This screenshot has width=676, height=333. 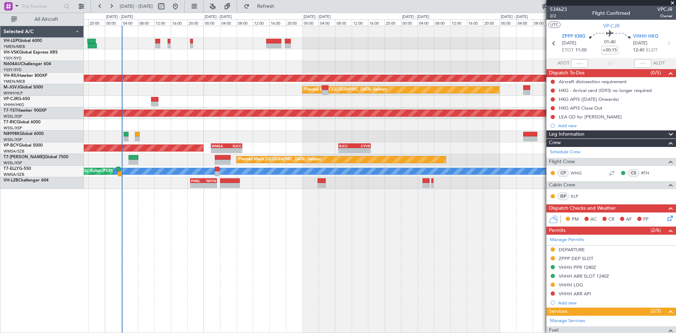 What do you see at coordinates (566, 134) in the screenshot?
I see `span: Leg Information` at bounding box center [566, 134].